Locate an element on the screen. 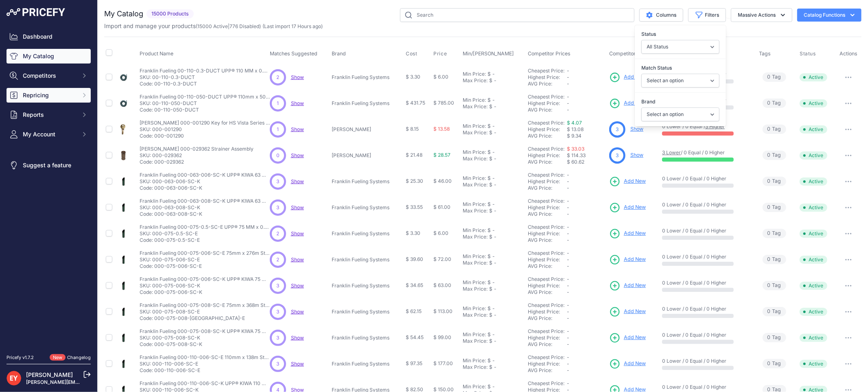 This screenshot has height=392, width=868. span: $ 3.30 is located at coordinates (413, 233).